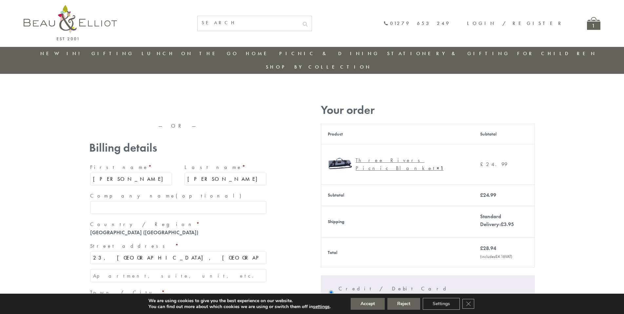 This screenshot has width=624, height=314. What do you see at coordinates (397, 164) in the screenshot?
I see `a: Three Rivers XL Picnic Blanket Three Rivers Picnic Blanket× 1` at bounding box center [397, 164].